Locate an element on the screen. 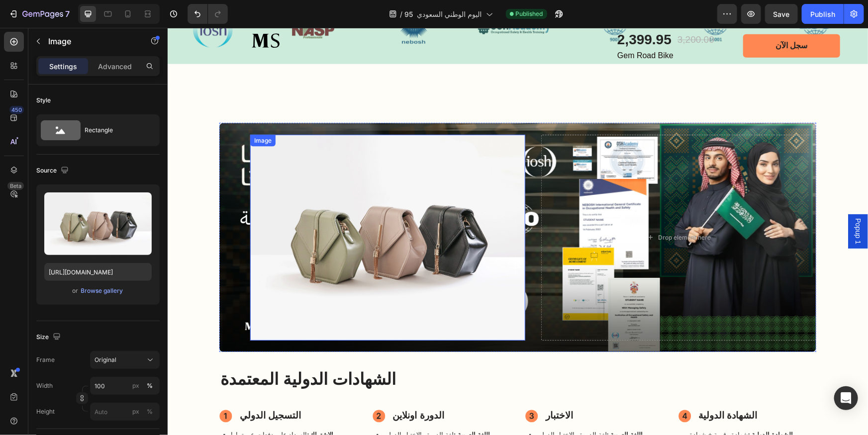  p: Gem Road Bike is located at coordinates (498, 28).